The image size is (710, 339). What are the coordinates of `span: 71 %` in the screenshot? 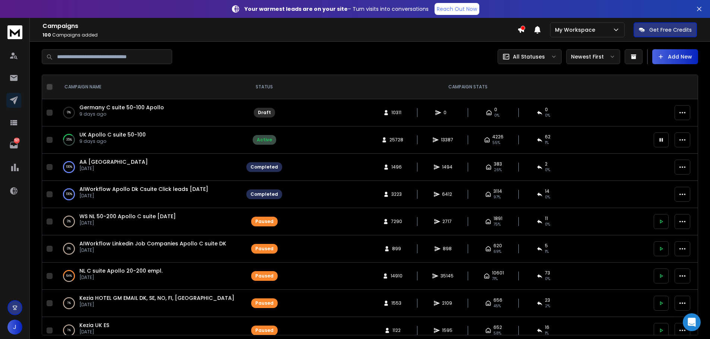 It's located at (495, 279).